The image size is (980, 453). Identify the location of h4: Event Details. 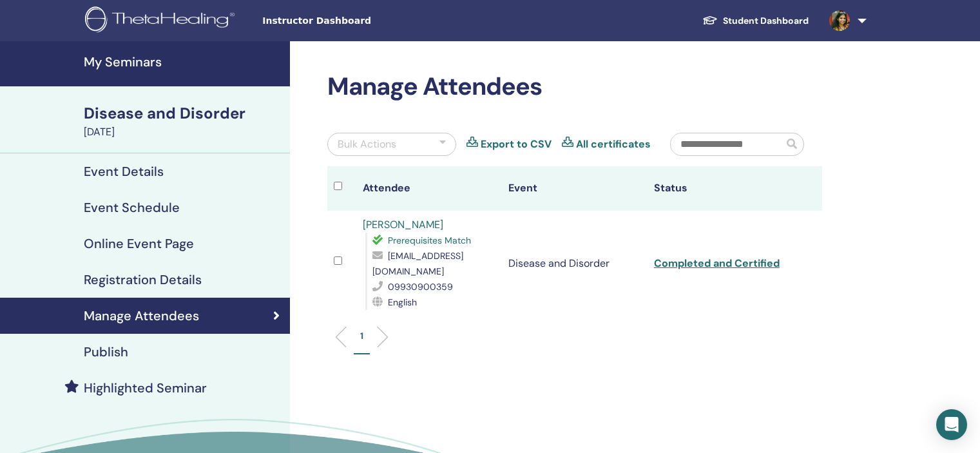
(124, 172).